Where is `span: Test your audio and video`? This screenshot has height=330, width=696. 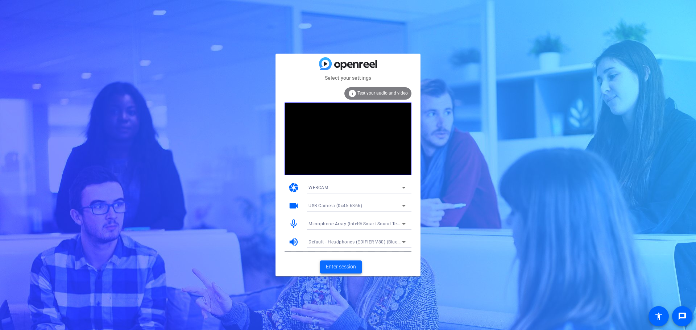
span: Test your audio and video is located at coordinates (382, 93).